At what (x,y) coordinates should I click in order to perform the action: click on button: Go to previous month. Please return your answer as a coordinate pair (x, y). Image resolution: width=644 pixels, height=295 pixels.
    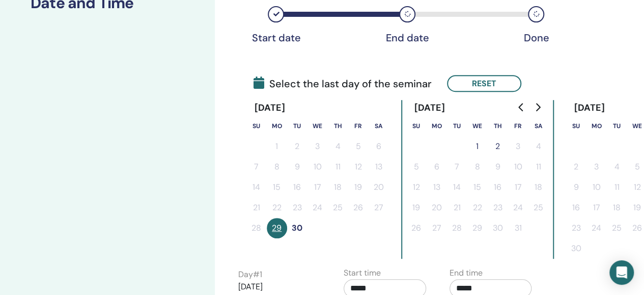
    Looking at the image, I should click on (521, 107).